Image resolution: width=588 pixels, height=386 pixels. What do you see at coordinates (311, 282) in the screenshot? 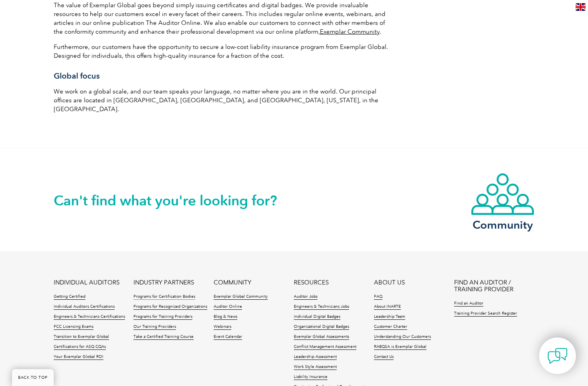
I see `a: RESOURCES` at bounding box center [311, 282].